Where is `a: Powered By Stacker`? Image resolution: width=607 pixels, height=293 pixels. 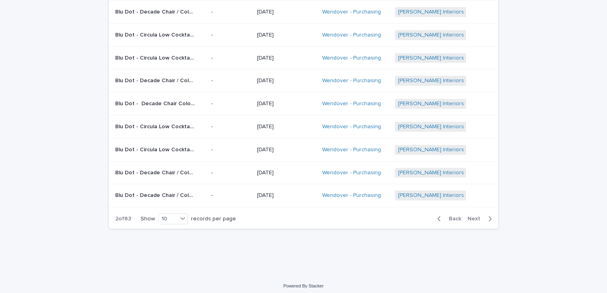 a: Powered By Stacker is located at coordinates (303, 286).